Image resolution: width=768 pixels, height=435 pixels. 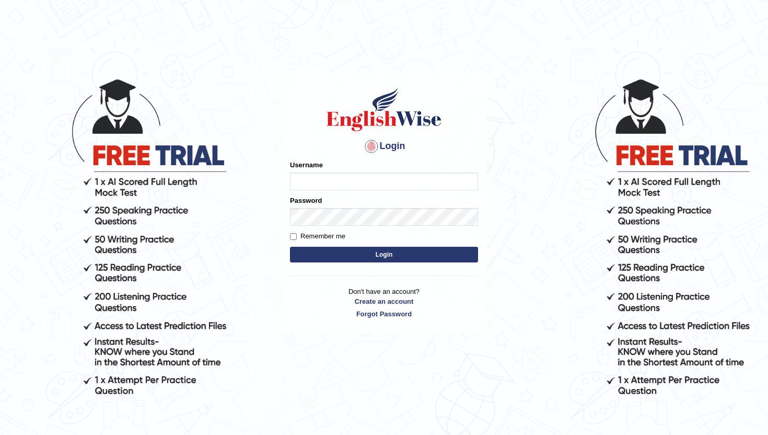 What do you see at coordinates (293, 236) in the screenshot?
I see `input: Remember me` at bounding box center [293, 236].